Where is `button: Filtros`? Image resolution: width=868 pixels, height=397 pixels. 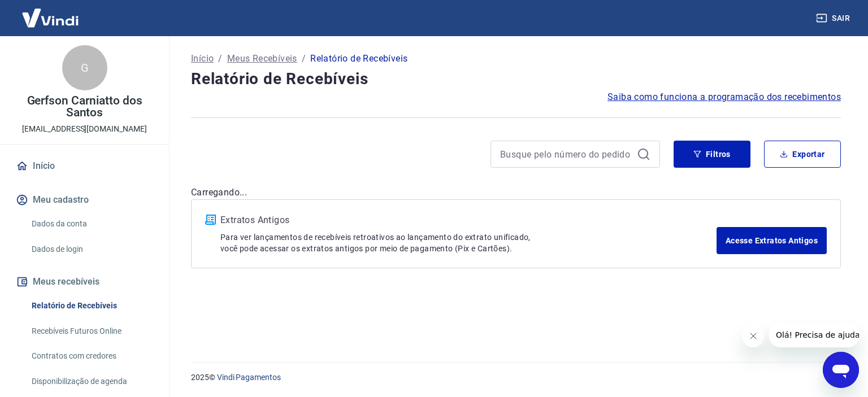
button: Filtros is located at coordinates (712, 154).